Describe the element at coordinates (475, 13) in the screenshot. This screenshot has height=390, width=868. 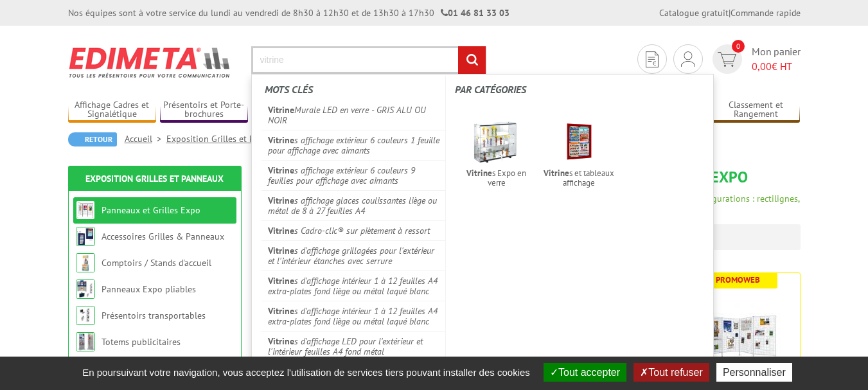
I see `strong: 01 46 81 33 03` at that location.